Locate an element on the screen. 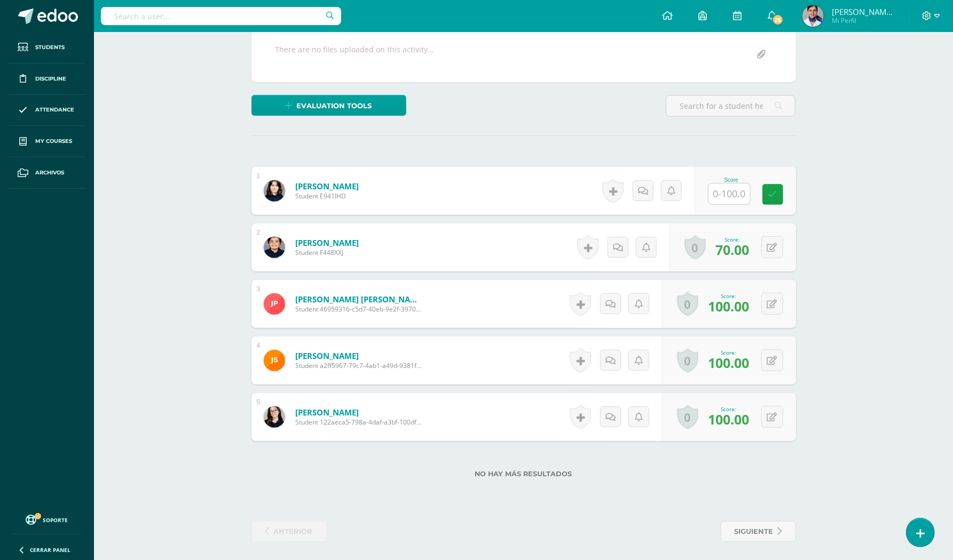  img: 62f9663980a72cfafab9ddf85254a4b8.png is located at coordinates (275, 361).